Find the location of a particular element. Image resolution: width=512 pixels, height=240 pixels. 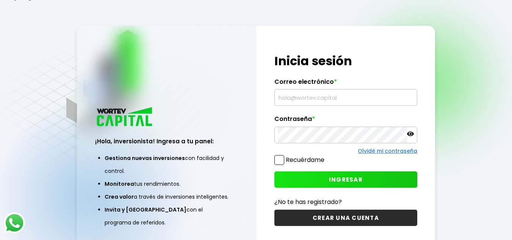

img: logos_whatsapp-icon.242b2217.svg is located at coordinates (14, 223).